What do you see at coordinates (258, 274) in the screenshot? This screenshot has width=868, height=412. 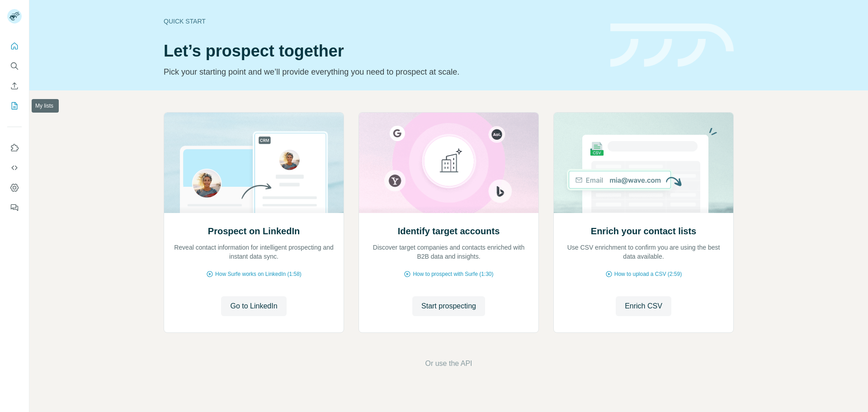 I see `span: How Surfe works on LinkedIn (1:58)` at bounding box center [258, 274].